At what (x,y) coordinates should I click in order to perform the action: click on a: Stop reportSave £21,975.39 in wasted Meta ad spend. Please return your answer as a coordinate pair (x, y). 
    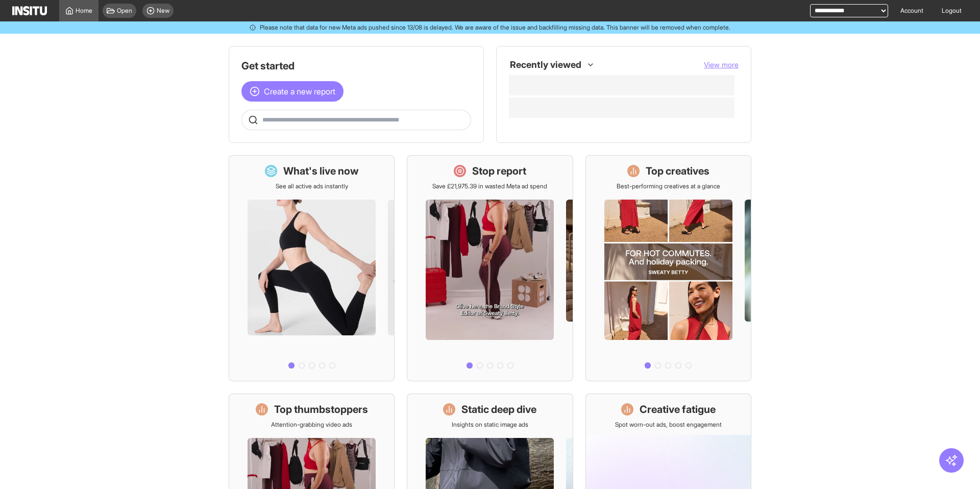
    Looking at the image, I should click on (490, 268).